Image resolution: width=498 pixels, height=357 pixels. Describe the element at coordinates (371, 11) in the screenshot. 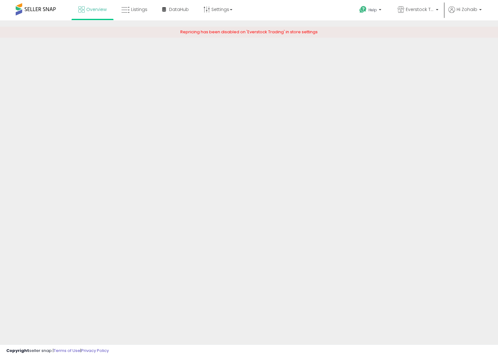

I see `a: Help` at that location.